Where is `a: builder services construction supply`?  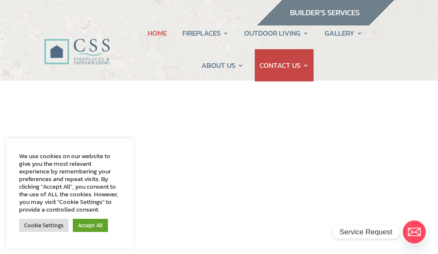
a: builder services construction supply is located at coordinates (326, 23).